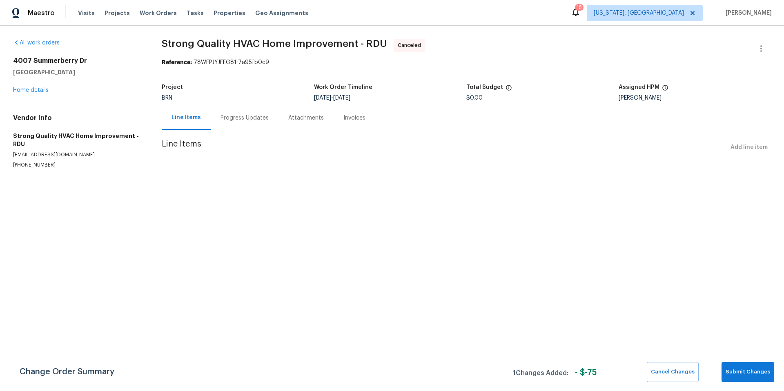 The width and height of the screenshot is (784, 391). What do you see at coordinates (172, 87) in the screenshot?
I see `h5: Project` at bounding box center [172, 87].